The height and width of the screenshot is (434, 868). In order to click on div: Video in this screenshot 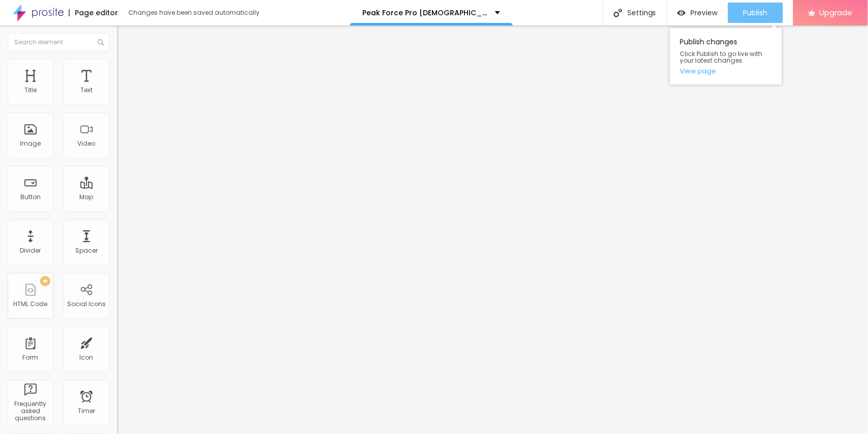, I will do `click(86, 144)`.